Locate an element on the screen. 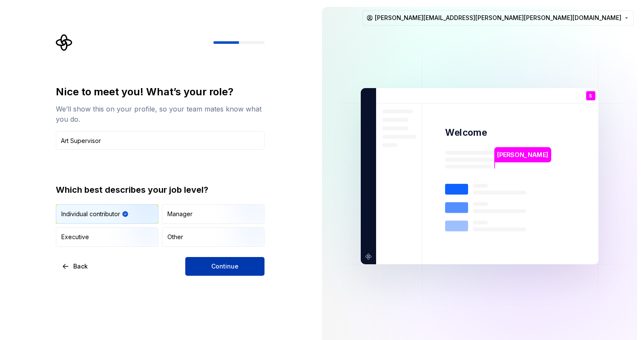 Image resolution: width=644 pixels, height=340 pixels. div: We’ll show this on your profile, so your team mates know what you do. is located at coordinates (160, 114).